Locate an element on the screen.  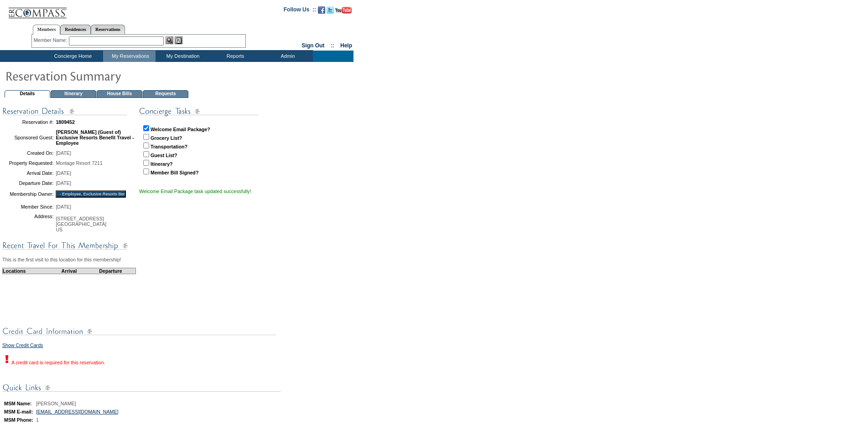
span: 1809452 is located at coordinates (65, 122).